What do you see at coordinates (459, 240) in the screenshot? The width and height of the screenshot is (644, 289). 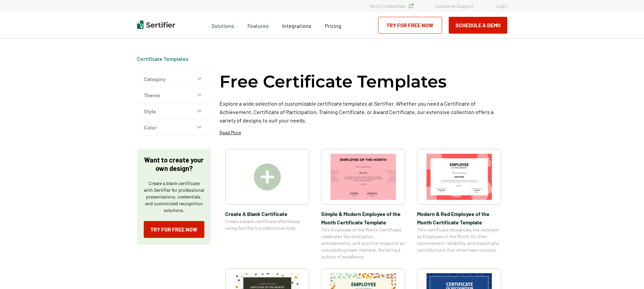 I see `span: This certificate recognizes the recipient as Employee of the Month for their commitment, reliabil...` at bounding box center [459, 240].